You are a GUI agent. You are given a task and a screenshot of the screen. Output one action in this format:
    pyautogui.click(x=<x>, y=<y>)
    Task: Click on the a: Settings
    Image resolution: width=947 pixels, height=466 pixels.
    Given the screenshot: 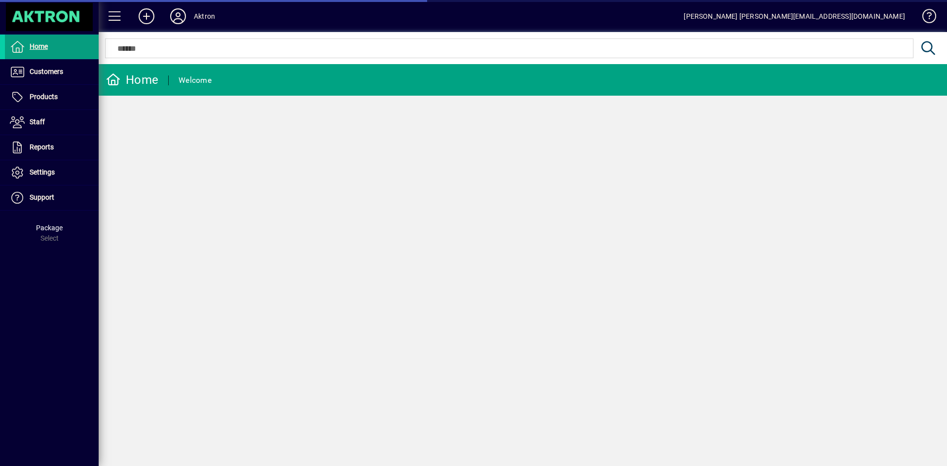 What is the action you would take?
    pyautogui.click(x=52, y=173)
    